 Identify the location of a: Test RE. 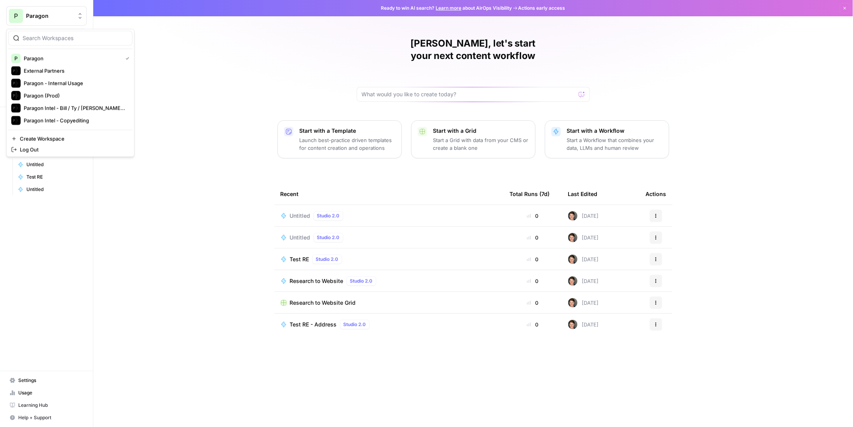
(51, 177).